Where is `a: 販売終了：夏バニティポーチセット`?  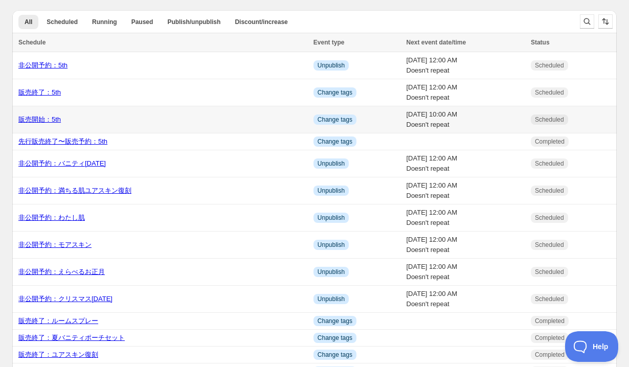 a: 販売終了：夏バニティポーチセット is located at coordinates (72, 338).